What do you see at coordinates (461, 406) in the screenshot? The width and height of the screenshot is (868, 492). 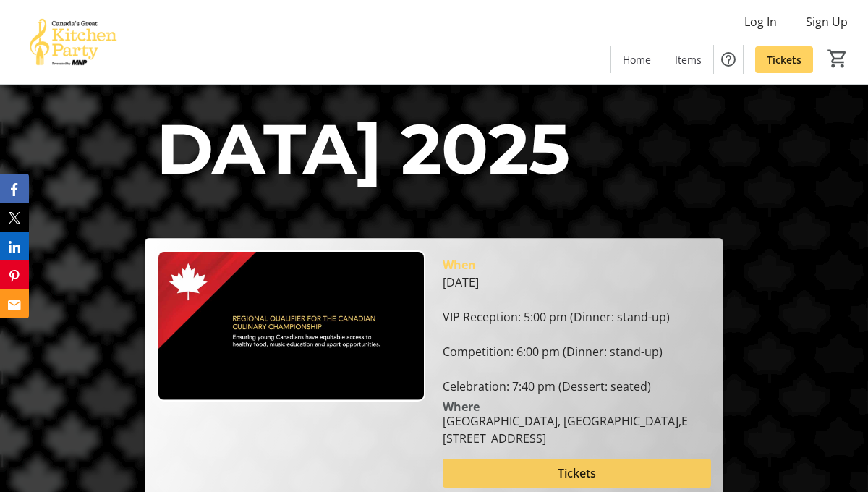 I see `div: Where` at bounding box center [461, 406].